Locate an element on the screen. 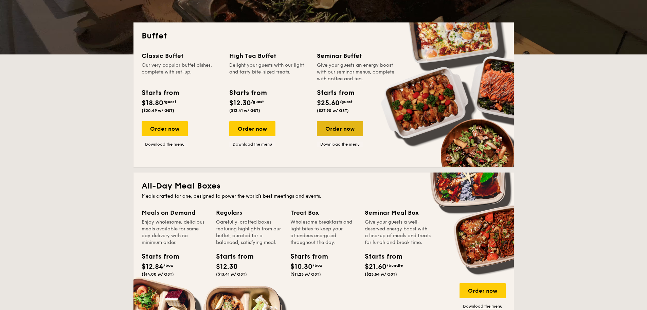  div: Seminar Meal Box is located at coordinates (398, 212).